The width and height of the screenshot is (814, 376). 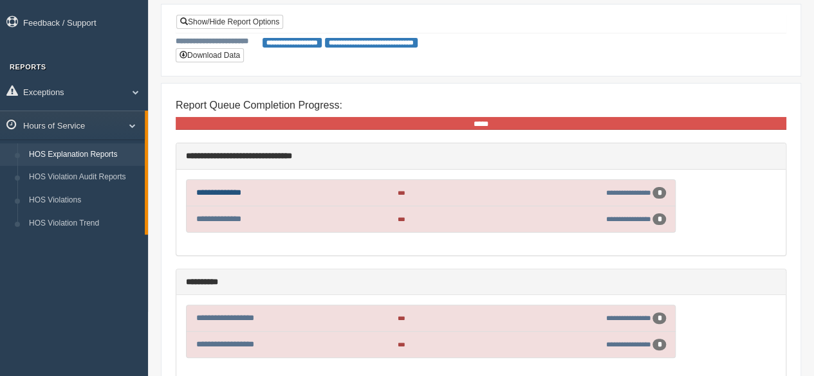 I want to click on a: HOS Violation Trend, so click(x=84, y=224).